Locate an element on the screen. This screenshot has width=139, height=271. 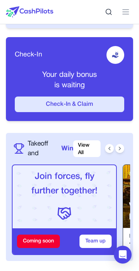
a: View All is located at coordinates (87, 148).